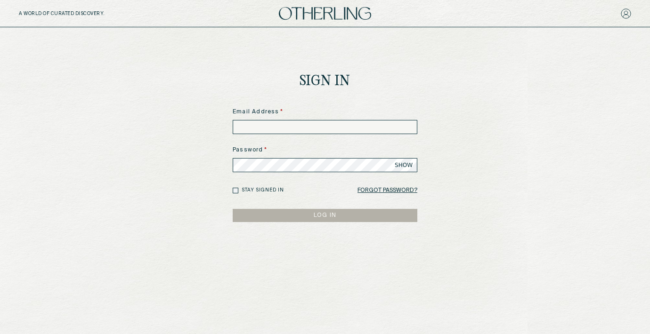  What do you see at coordinates (82, 14) in the screenshot?
I see `h5: A WORLD OF CURATED DISCOVERY.` at bounding box center [82, 14].